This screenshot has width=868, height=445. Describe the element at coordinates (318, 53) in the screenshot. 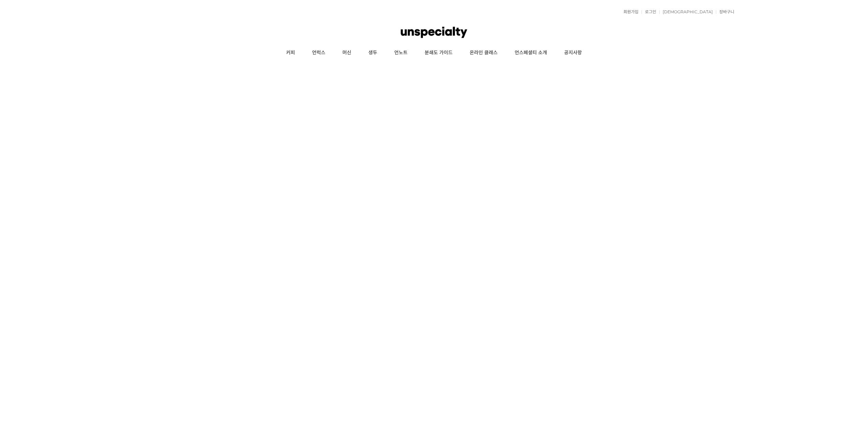

I see `a: 언럭스` at that location.